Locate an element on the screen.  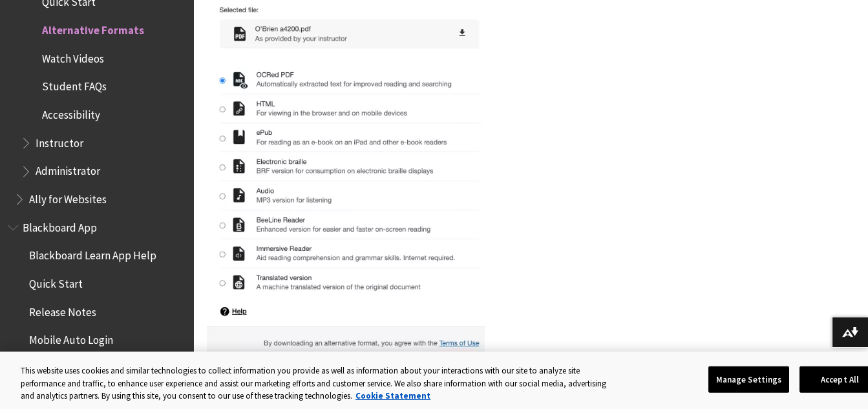
span: Student FAQs is located at coordinates (74, 84).